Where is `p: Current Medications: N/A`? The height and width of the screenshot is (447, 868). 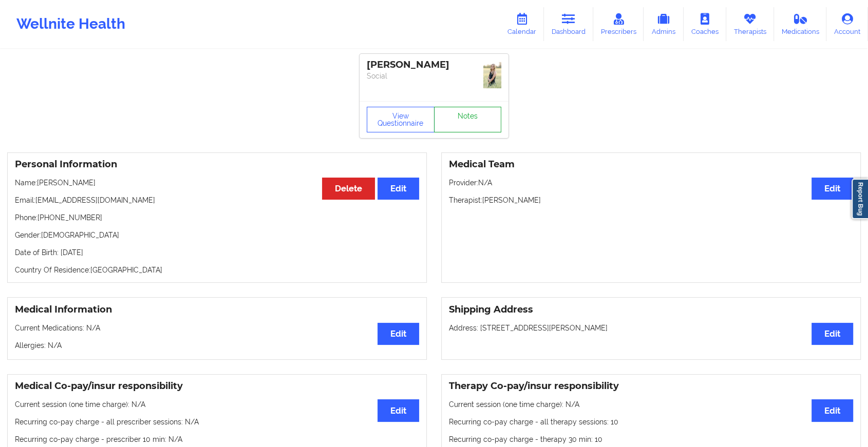
p: Current Medications: N/A is located at coordinates (217, 328).